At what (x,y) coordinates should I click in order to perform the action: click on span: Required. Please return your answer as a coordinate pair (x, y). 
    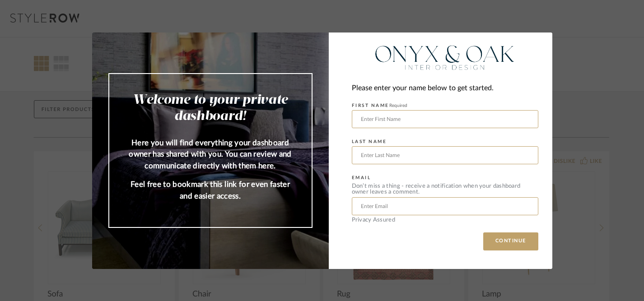
    Looking at the image, I should click on (398, 106).